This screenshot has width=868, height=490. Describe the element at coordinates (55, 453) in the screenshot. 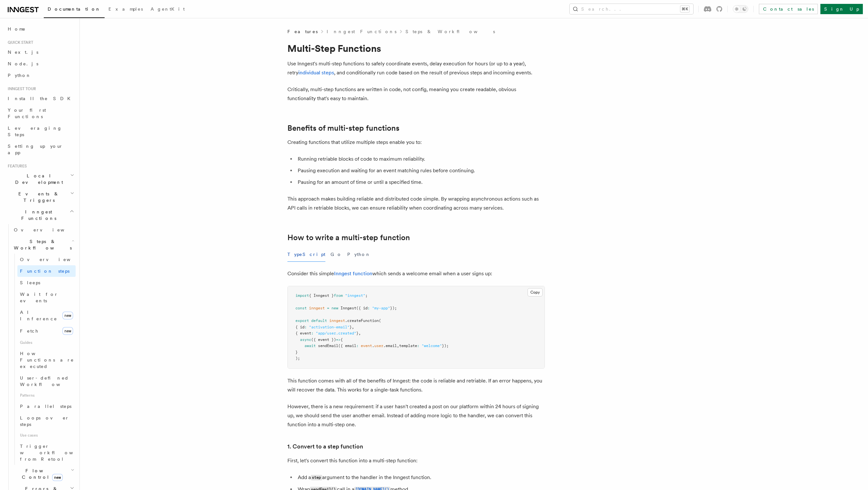

I see `span: Trigger workflows from Retool` at that location.